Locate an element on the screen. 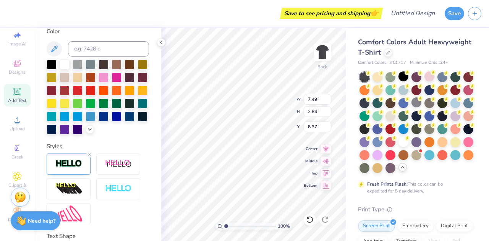  div: Digital Print is located at coordinates (454, 226).